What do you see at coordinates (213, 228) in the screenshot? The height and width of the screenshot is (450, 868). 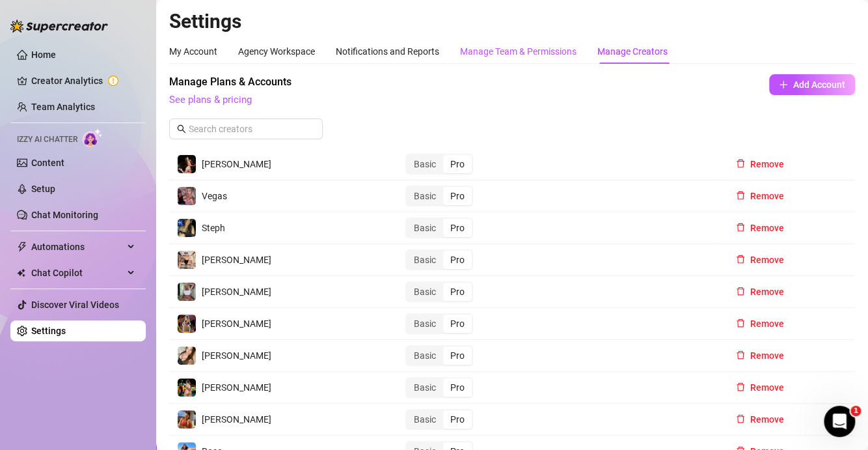 I see `span: Steph` at bounding box center [213, 228].